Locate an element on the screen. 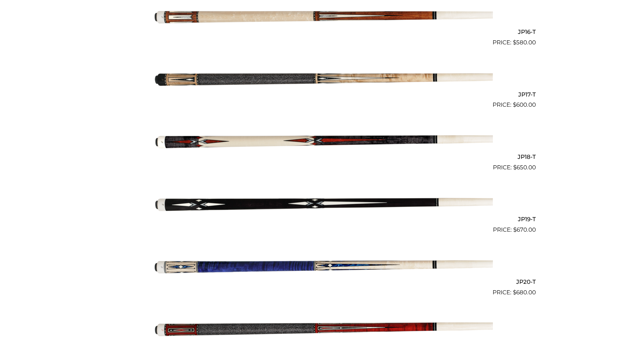 Image resolution: width=644 pixels, height=338 pixels. bdi: 600.00 is located at coordinates (524, 104).